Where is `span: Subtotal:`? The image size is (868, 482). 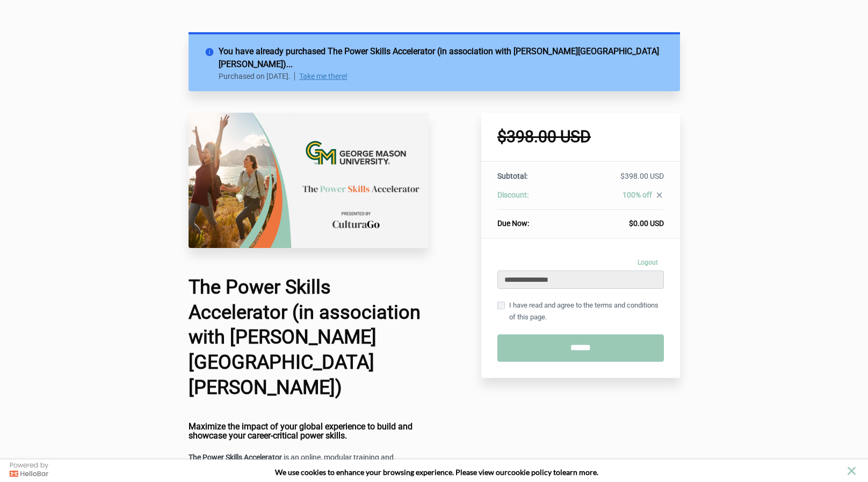 span: Subtotal: is located at coordinates (512, 176).